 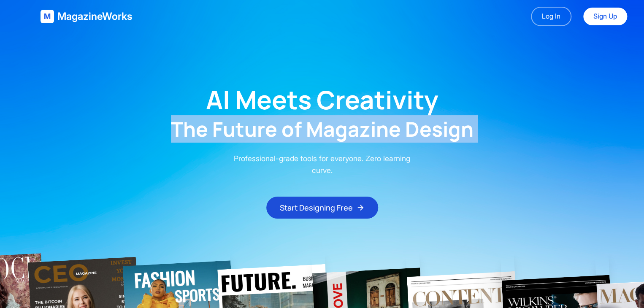 What do you see at coordinates (551, 17) in the screenshot?
I see `a: Log In` at bounding box center [551, 17].